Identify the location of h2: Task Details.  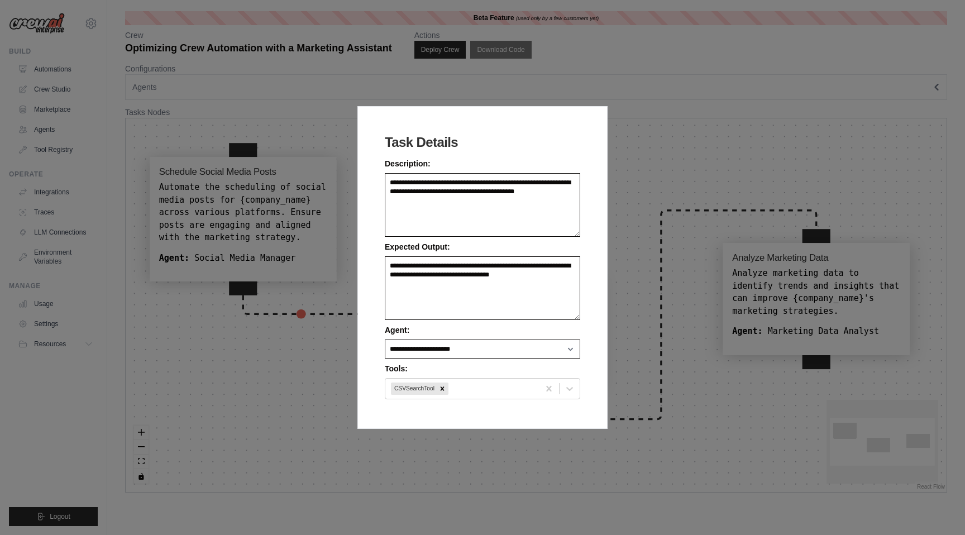
(483, 142).